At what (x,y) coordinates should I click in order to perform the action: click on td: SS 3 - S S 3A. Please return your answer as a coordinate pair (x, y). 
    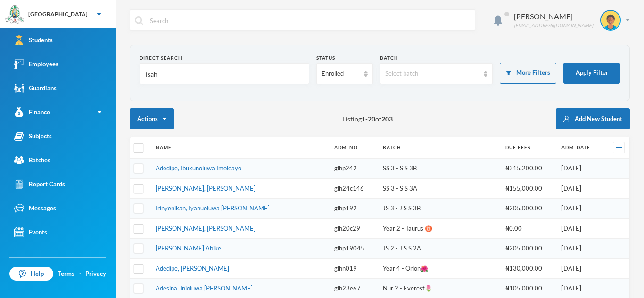
    Looking at the image, I should click on (439, 188).